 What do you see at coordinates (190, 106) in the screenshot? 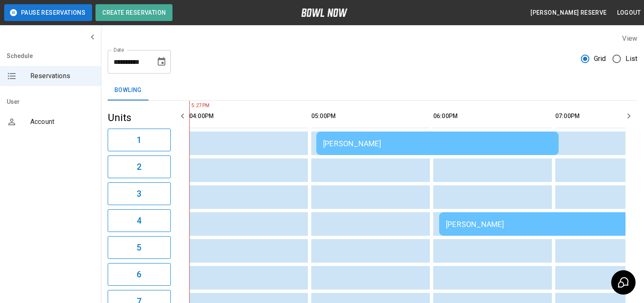
I see `span: 5:27PM` at bounding box center [190, 106].